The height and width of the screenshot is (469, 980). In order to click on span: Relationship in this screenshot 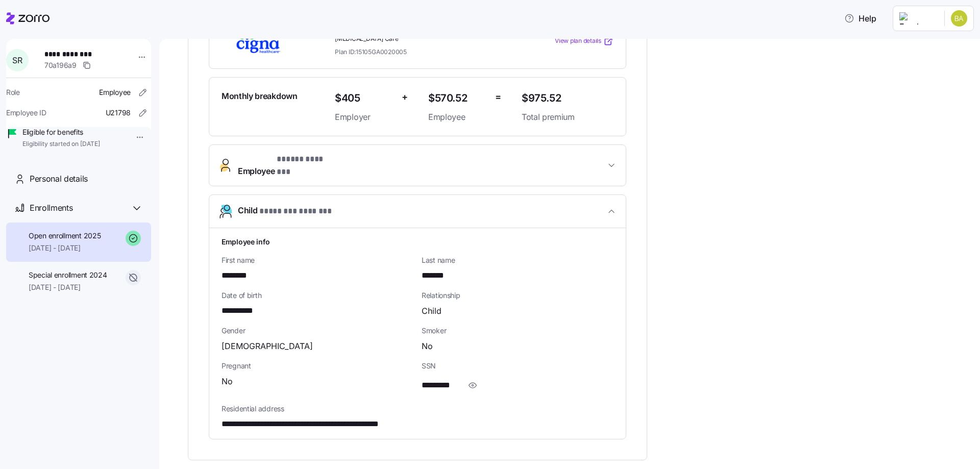, I will do `click(517, 295)`.